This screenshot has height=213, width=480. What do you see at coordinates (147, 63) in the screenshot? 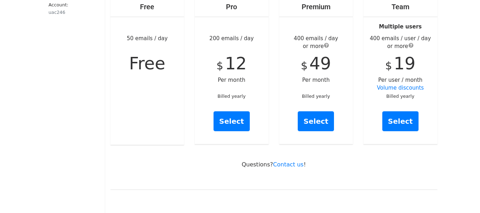
I see `span: Free` at bounding box center [147, 63].